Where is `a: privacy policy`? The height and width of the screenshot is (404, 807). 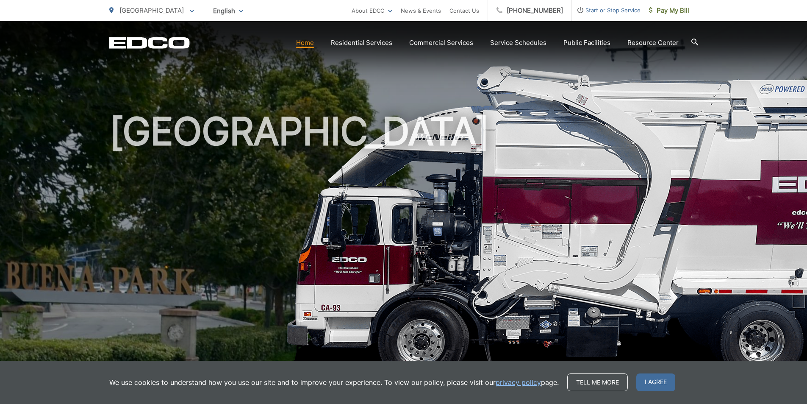
a: privacy policy is located at coordinates (518, 382).